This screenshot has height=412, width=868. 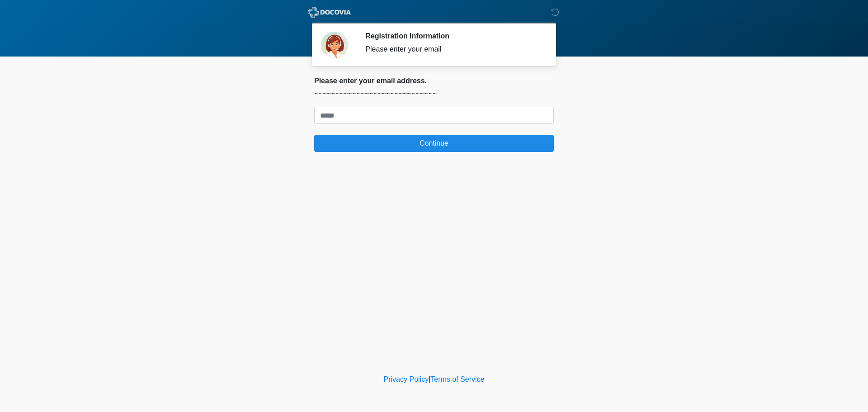 What do you see at coordinates (453, 36) in the screenshot?
I see `h2: Registration Information` at bounding box center [453, 36].